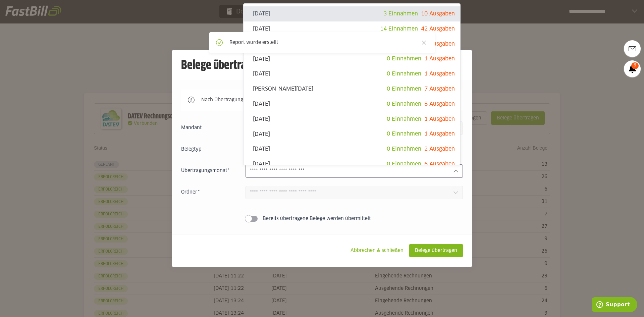  What do you see at coordinates (322, 219) in the screenshot?
I see `sl-switch: Bereits übertragene Belege werden übermittelt` at bounding box center [322, 219].